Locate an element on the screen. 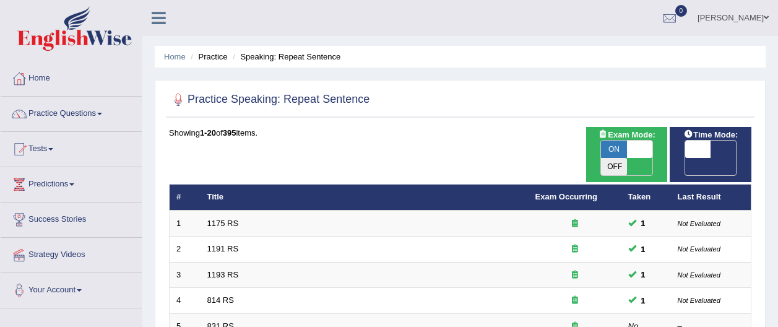 The image size is (778, 327). a: Predictions is located at coordinates (71, 183).